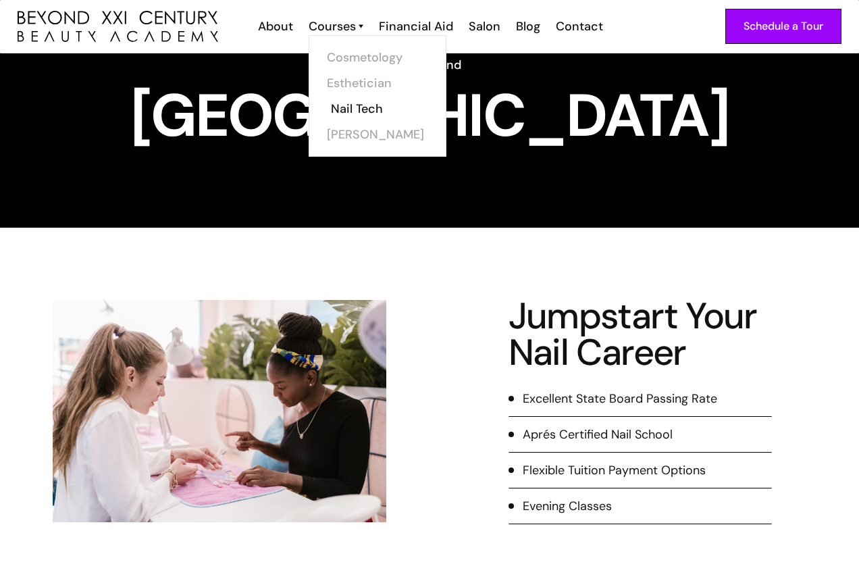 The height and width of the screenshot is (579, 859). Describe the element at coordinates (620, 398) in the screenshot. I see `div: Excellent State Board Passing Rate` at that location.